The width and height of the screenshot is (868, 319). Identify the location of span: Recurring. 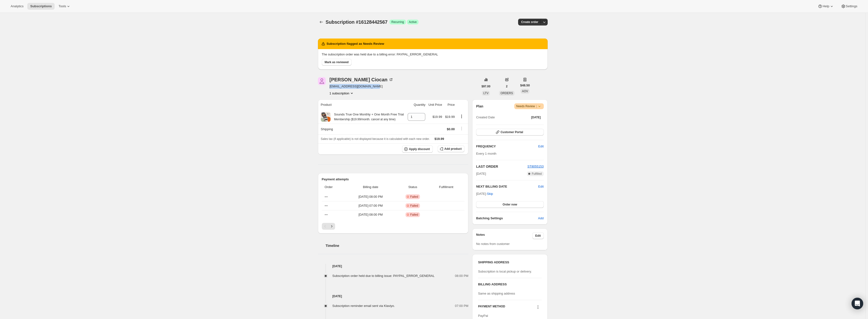
(398, 22).